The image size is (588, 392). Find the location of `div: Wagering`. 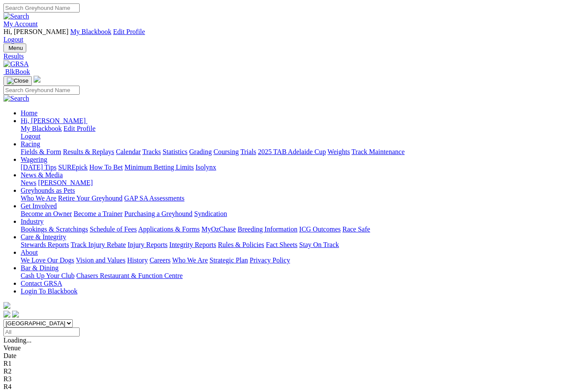

div: Wagering is located at coordinates (303, 167).